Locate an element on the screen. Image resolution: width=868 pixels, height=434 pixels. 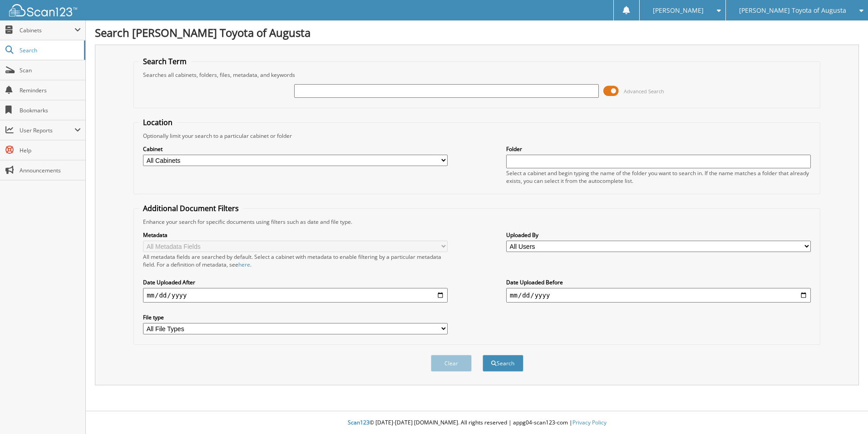
input: start is located at coordinates (295, 295).